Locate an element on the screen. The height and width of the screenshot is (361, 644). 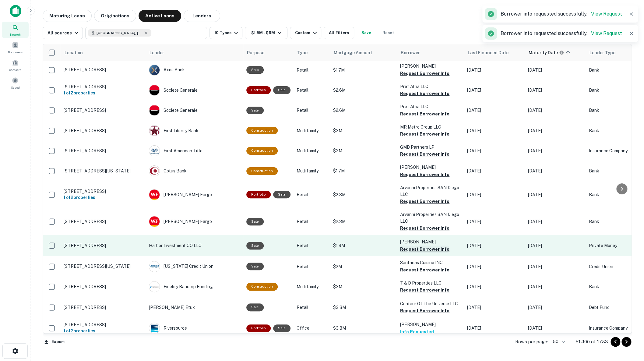
p: MR Metro Group LLC is located at coordinates (431, 127).